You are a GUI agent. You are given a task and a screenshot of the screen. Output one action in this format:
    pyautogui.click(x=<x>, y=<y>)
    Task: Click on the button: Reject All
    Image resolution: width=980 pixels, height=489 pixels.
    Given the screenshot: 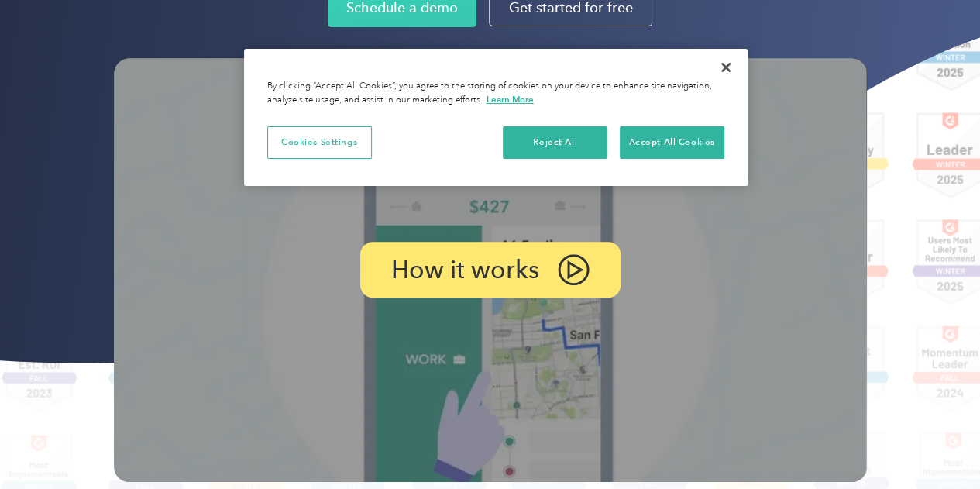 What is the action you would take?
    pyautogui.click(x=555, y=143)
    